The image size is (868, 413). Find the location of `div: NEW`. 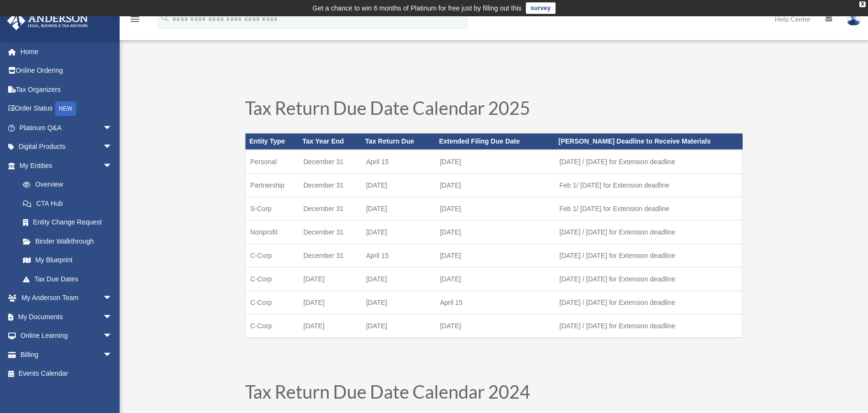

div: NEW is located at coordinates (66, 108).